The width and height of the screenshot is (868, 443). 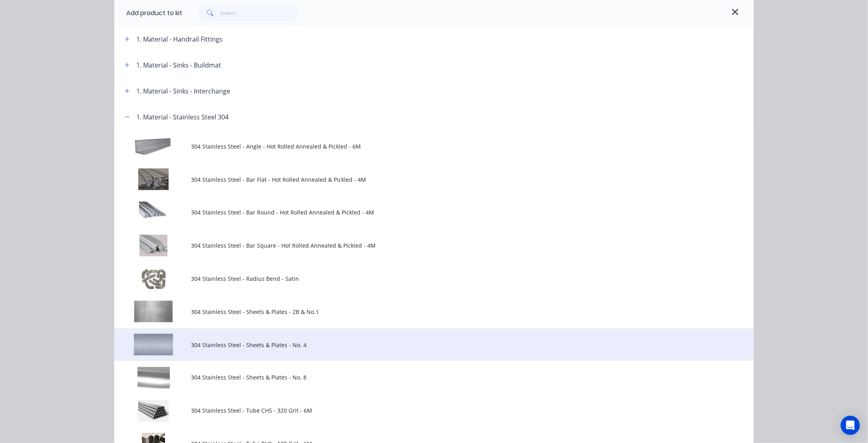 What do you see at coordinates (416, 212) in the screenshot?
I see `span: 304 Stainless Steel - Bar Round - Hot Rolled Annealed & Pickled - 4M` at bounding box center [416, 212].